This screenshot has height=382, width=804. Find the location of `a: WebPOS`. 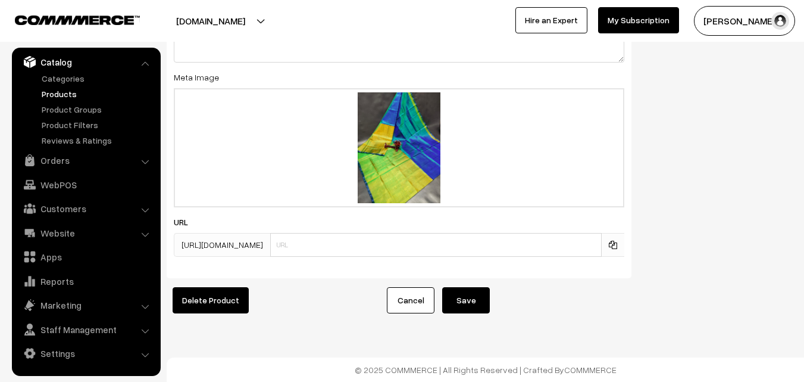

a: WebPOS is located at coordinates (86, 185).